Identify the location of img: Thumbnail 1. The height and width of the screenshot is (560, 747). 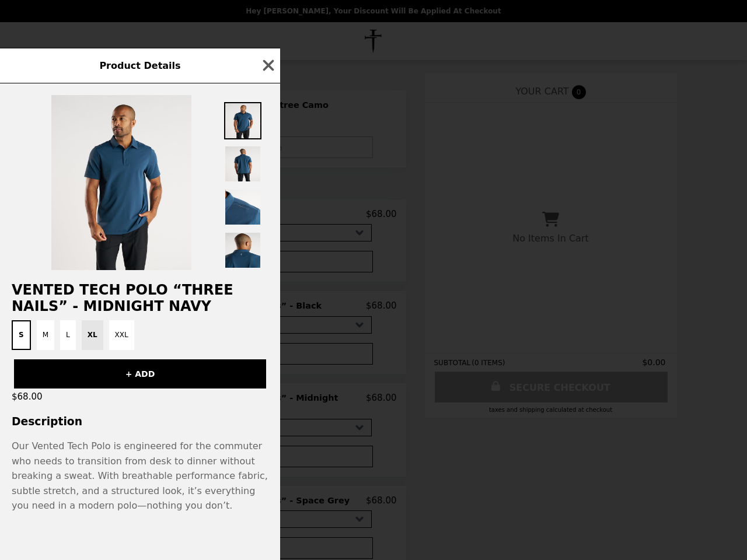
(243, 121).